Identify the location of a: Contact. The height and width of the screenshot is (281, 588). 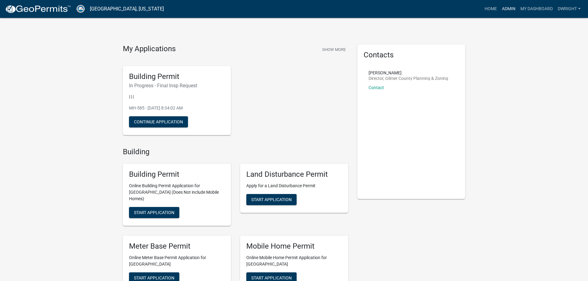
(376, 88).